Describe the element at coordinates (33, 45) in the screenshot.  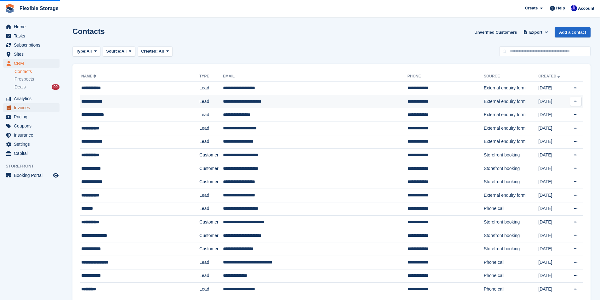
I see `span: Subscriptions` at that location.